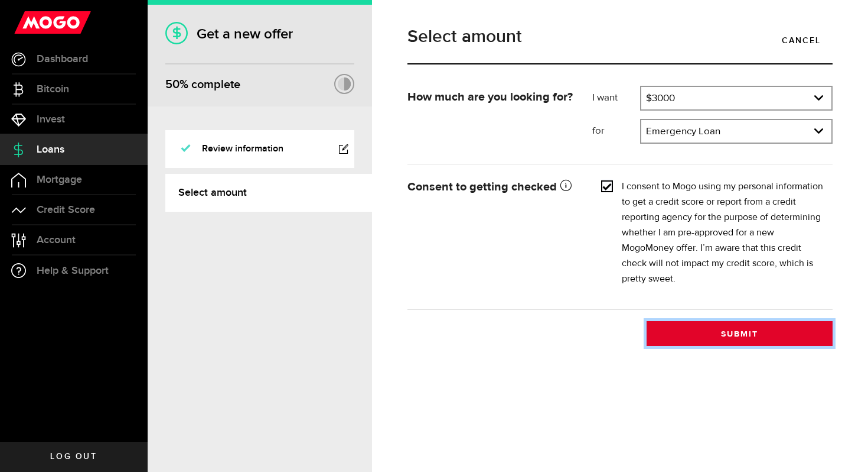 This screenshot has width=868, height=472. What do you see at coordinates (52, 89) in the screenshot?
I see `span: Bitcoin` at bounding box center [52, 89].